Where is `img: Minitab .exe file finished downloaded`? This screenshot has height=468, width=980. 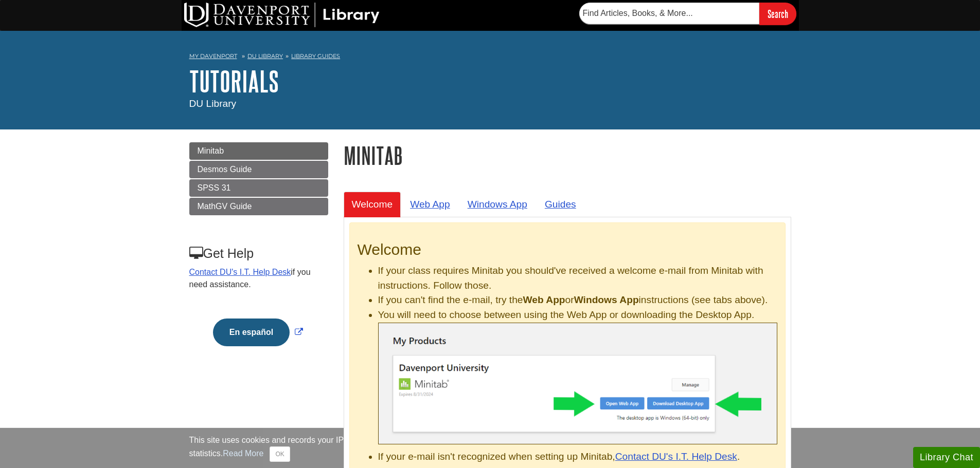
img: Minitab .exe file finished downloaded is located at coordinates (578, 384).